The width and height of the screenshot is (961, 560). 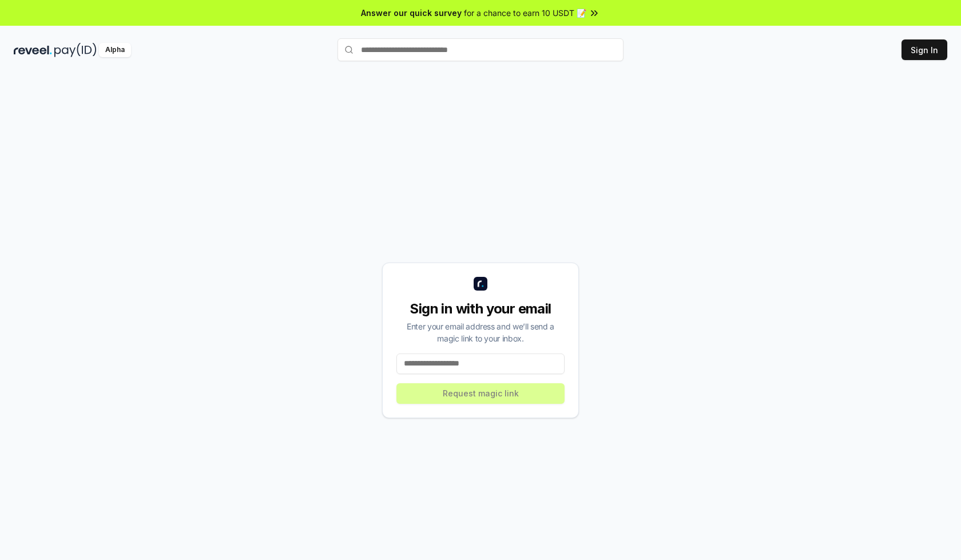 What do you see at coordinates (76, 50) in the screenshot?
I see `img: pay_id` at bounding box center [76, 50].